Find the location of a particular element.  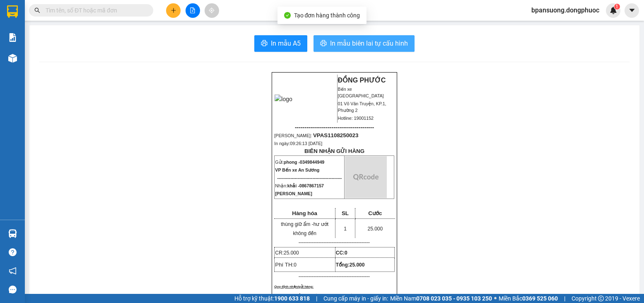

span: 0867867157 is located at coordinates (312, 186).